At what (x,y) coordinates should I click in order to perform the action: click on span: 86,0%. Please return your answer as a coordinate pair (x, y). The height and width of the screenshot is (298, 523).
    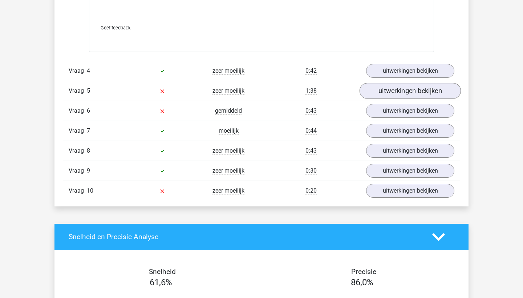
    Looking at the image, I should click on (362, 282).